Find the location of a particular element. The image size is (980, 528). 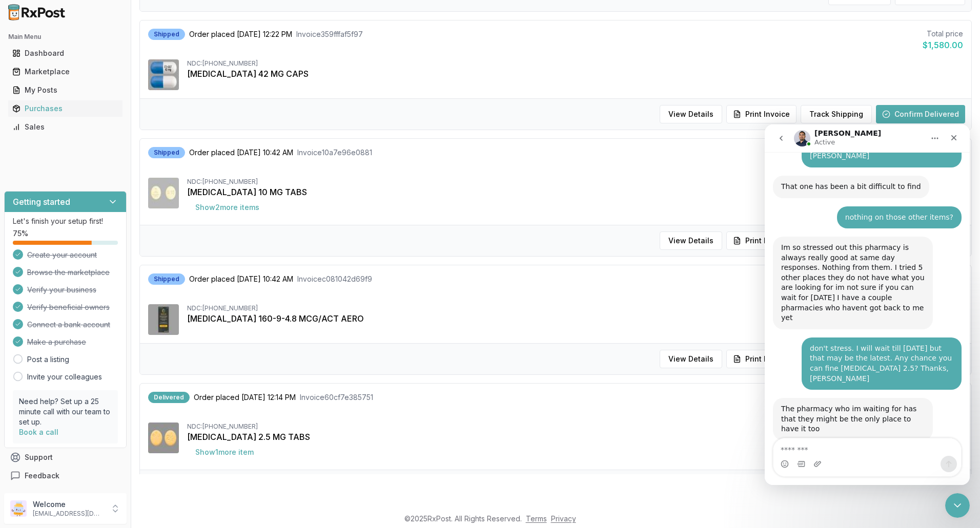

span: Invoice 60cf7e385751 is located at coordinates (337, 398).